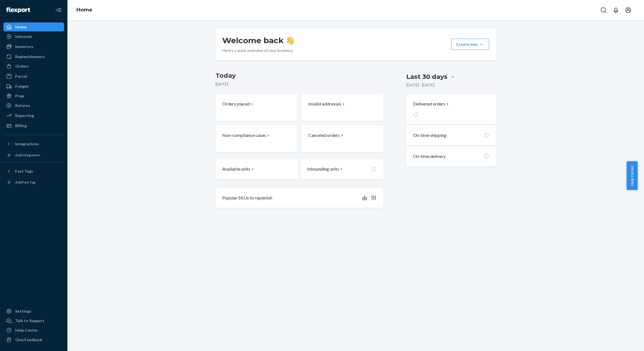  What do you see at coordinates (342, 169) in the screenshot?
I see `button: Inbounding units` at bounding box center [342, 169].